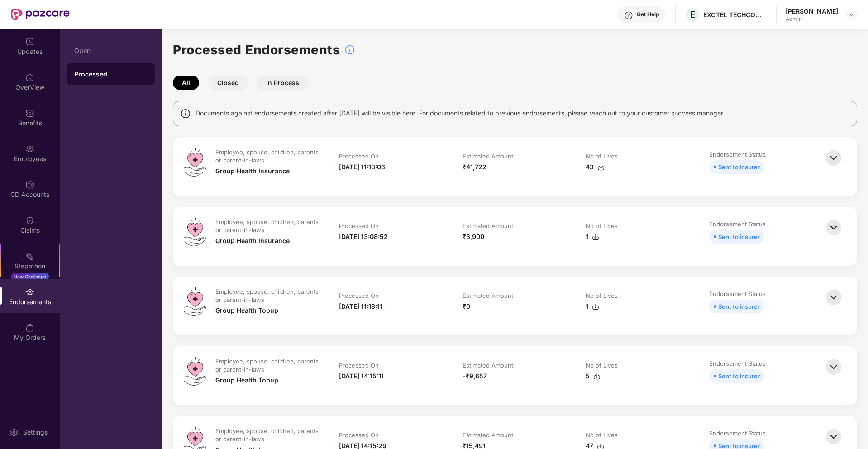 Image resolution: width=868 pixels, height=449 pixels. Describe the element at coordinates (30, 42) in the screenshot. I see `img: svg+xml;base64,PHN2ZyBpZD0iVXBkYXRlZCIgeG1sbnM9Imh0dHA6Ly93d3cudzMub3JnLzIwMDAvc3ZnIiB3aWR0aD0iMj...` at that location.